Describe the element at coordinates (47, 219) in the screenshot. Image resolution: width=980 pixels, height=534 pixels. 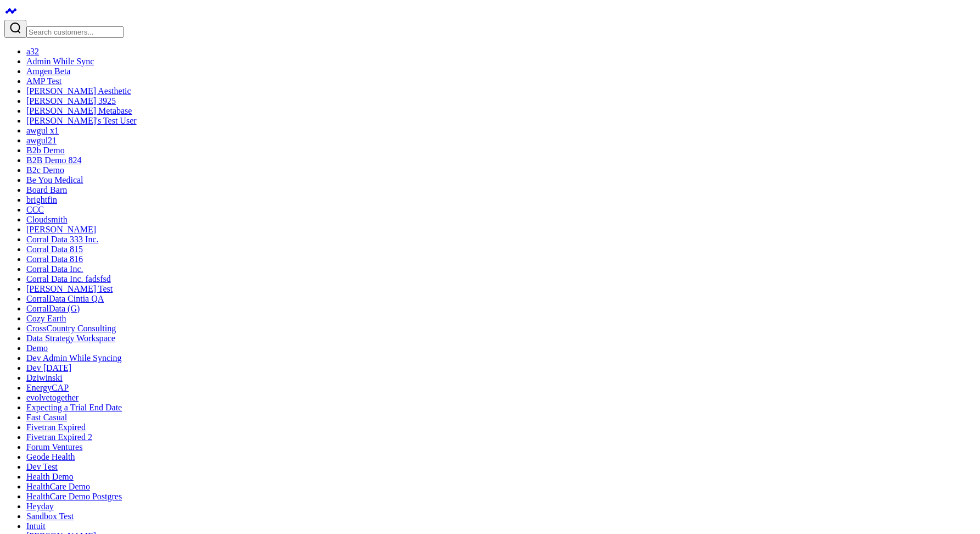
I see `a: Cloudsmith` at that location.